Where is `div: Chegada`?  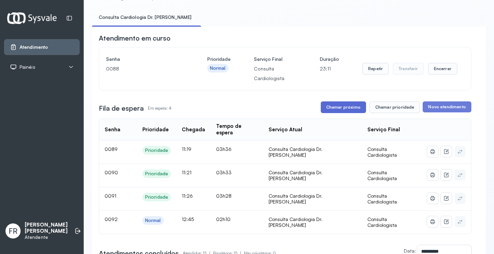 div: Chegada is located at coordinates (194, 129).